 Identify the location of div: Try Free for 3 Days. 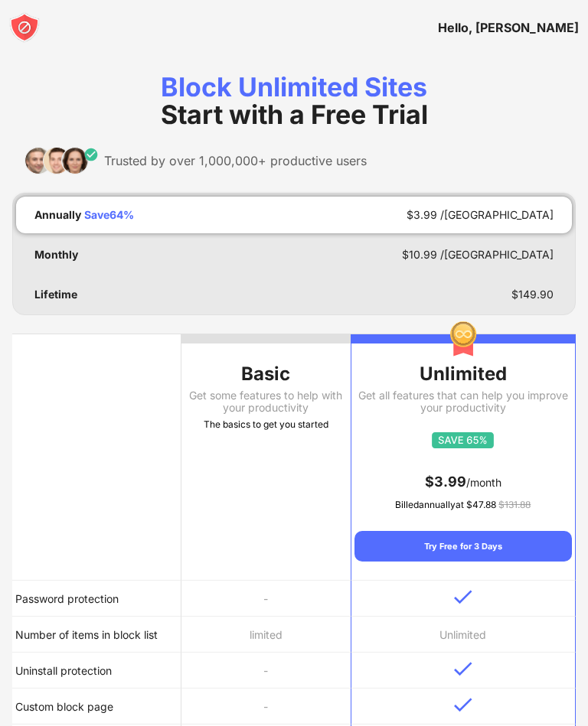
(463, 546).